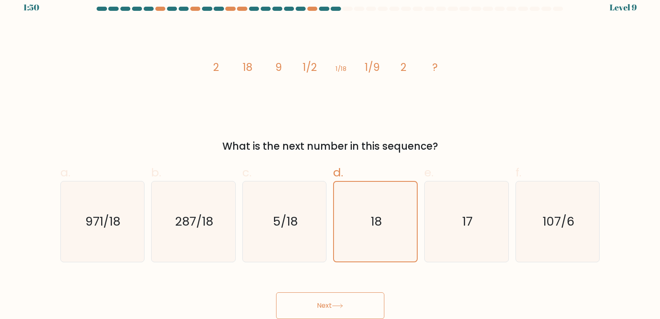 The height and width of the screenshot is (319, 660). I want to click on tspan: 9, so click(279, 67).